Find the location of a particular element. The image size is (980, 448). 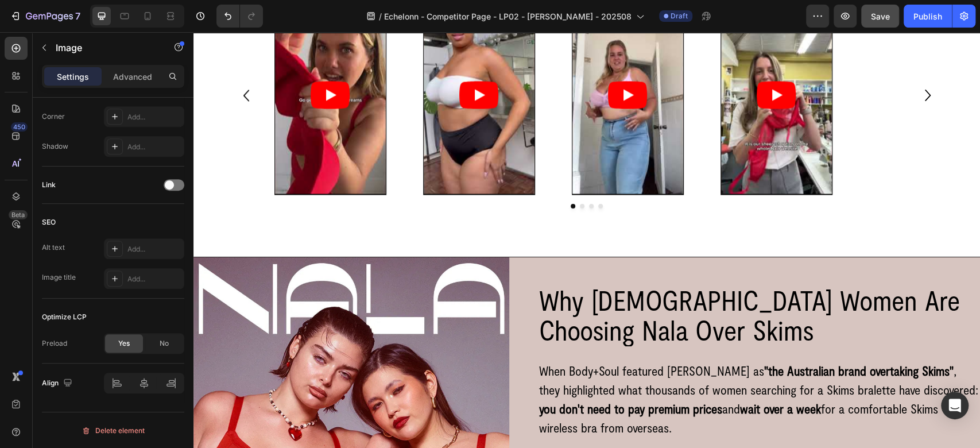

button: 7 is located at coordinates (45, 16).